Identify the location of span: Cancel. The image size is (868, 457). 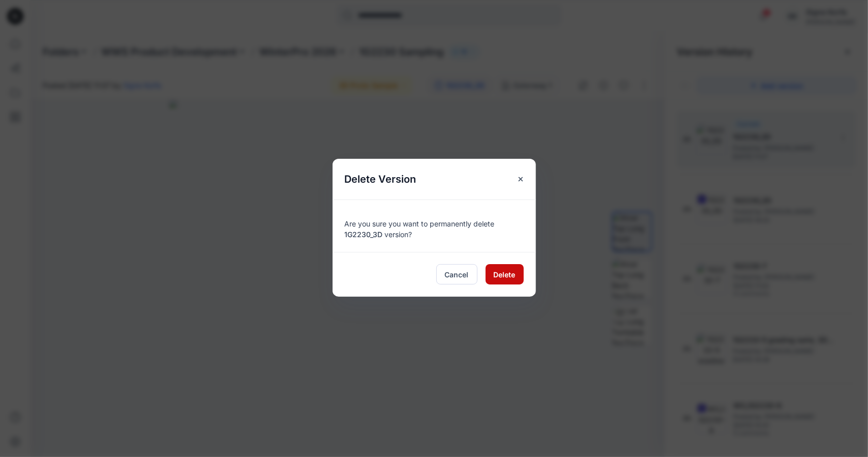
(457, 274).